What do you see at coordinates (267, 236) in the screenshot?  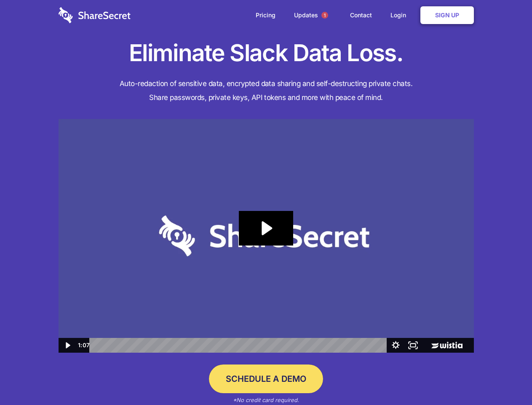 I see `img: Sharesecret` at bounding box center [267, 236].